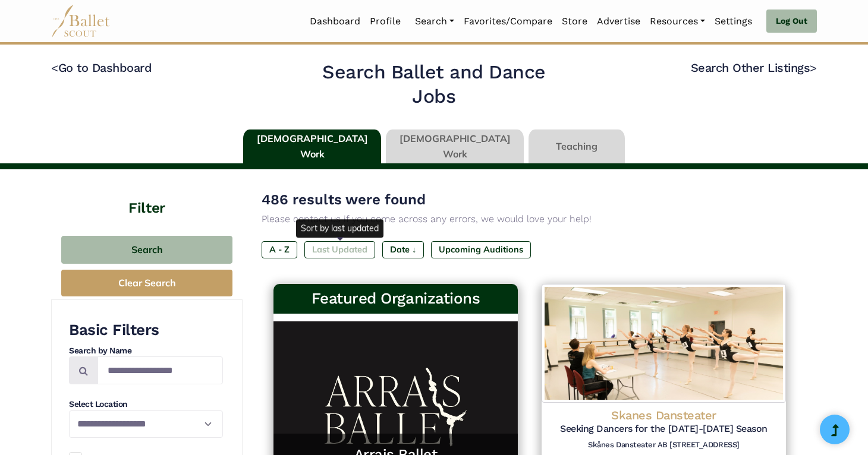 The image size is (868, 455). Describe the element at coordinates (508, 21) in the screenshot. I see `a: Favorites/Compare` at that location.